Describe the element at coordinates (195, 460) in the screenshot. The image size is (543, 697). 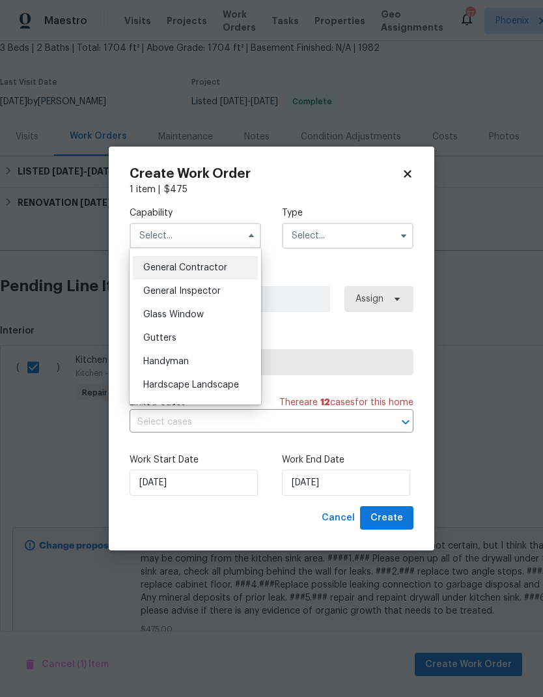
I see `label: Work Start Date` at that location.